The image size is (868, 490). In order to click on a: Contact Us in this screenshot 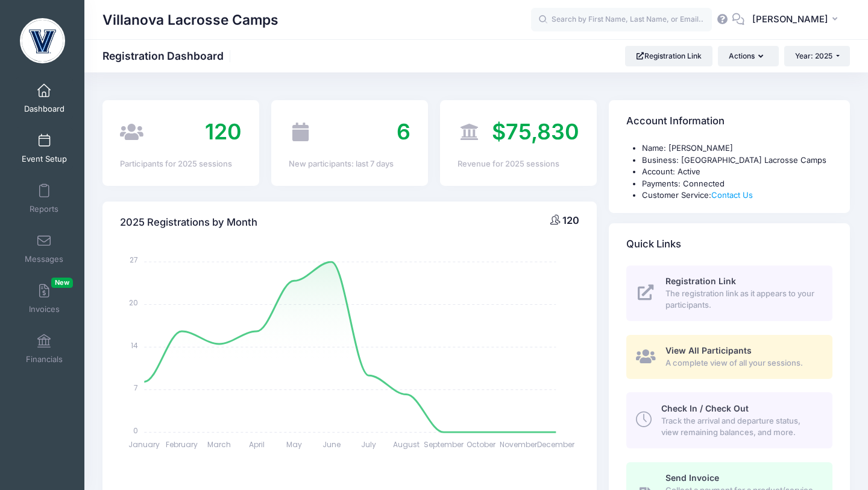, I will do `click(732, 195)`.